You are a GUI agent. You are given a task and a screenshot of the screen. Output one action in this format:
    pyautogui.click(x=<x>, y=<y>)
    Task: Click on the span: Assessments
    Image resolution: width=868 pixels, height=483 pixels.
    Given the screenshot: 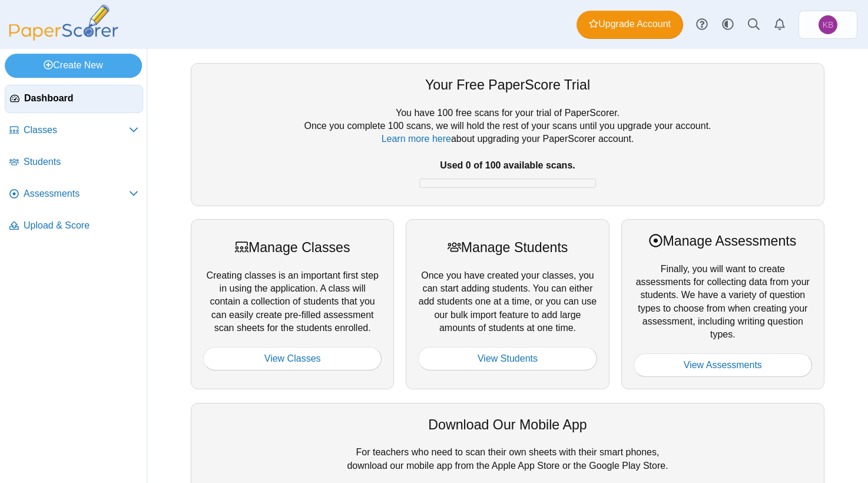 What is the action you would take?
    pyautogui.click(x=76, y=194)
    